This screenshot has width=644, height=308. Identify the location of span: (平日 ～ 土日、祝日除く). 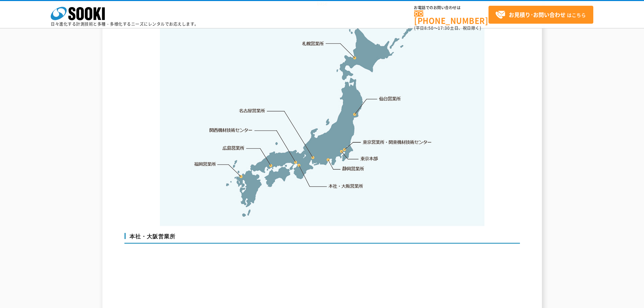
(448, 28).